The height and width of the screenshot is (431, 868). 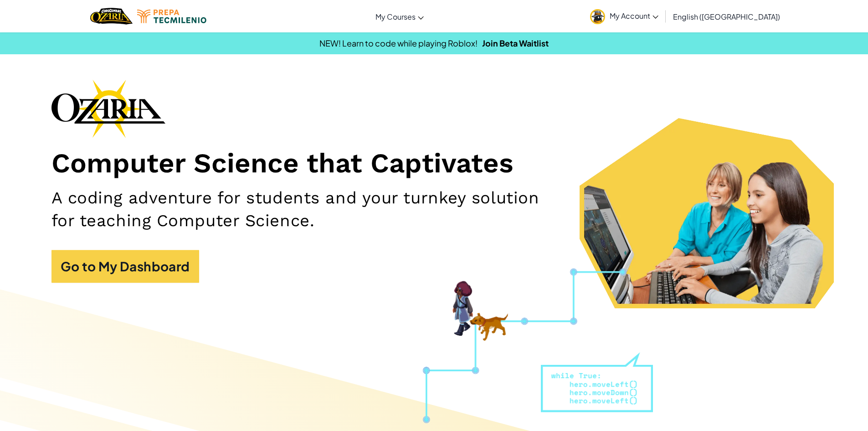 I want to click on a: Go to My Dashboard, so click(x=125, y=266).